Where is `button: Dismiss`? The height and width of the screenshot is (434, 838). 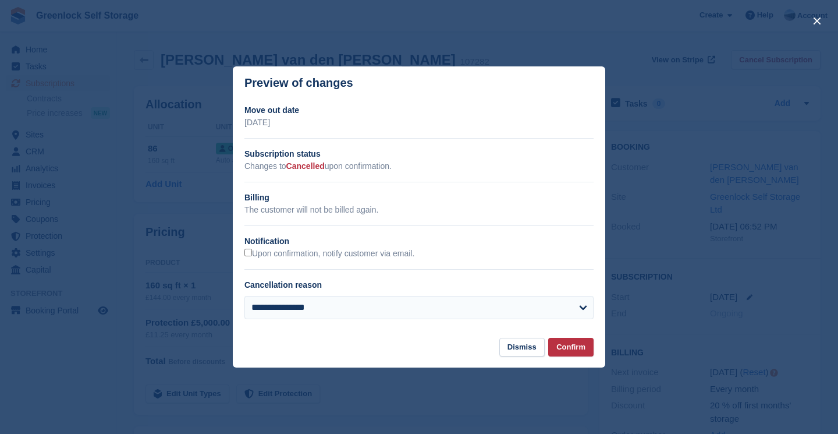 button: Dismiss is located at coordinates (522, 347).